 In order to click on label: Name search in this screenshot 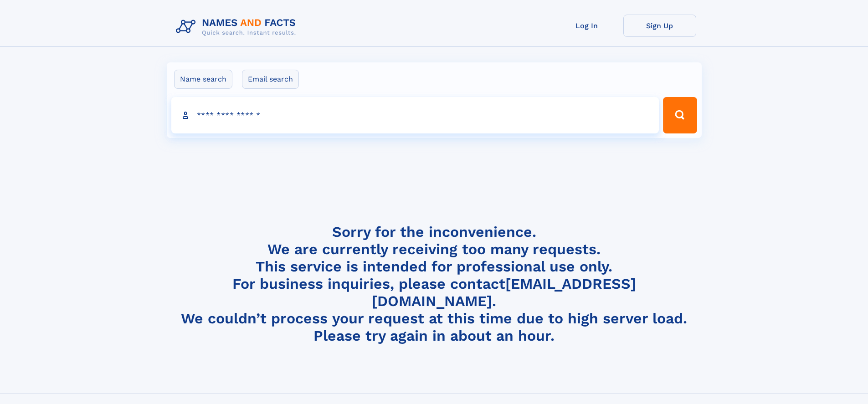, I will do `click(203, 79)`.